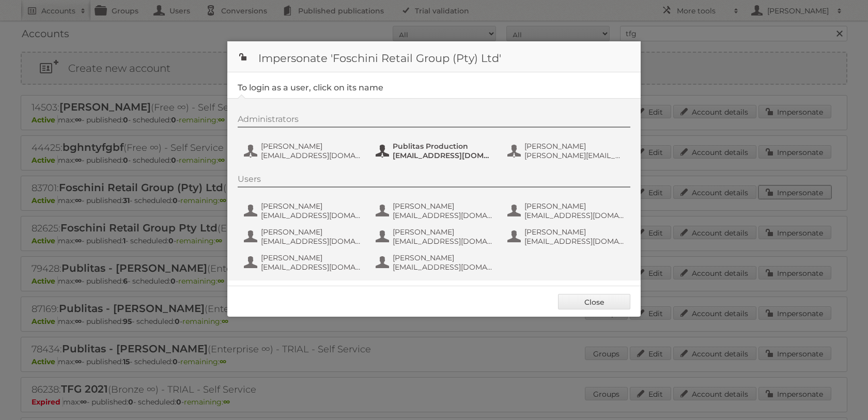 The width and height of the screenshot is (868, 420). Describe the element at coordinates (310, 87) in the screenshot. I see `legend: To login as a user, click on its name` at that location.